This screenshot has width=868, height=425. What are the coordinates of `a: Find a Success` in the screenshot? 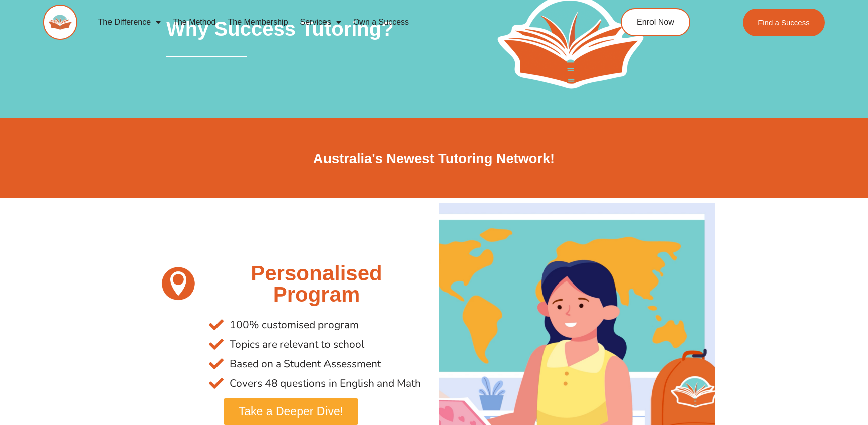 It's located at (784, 22).